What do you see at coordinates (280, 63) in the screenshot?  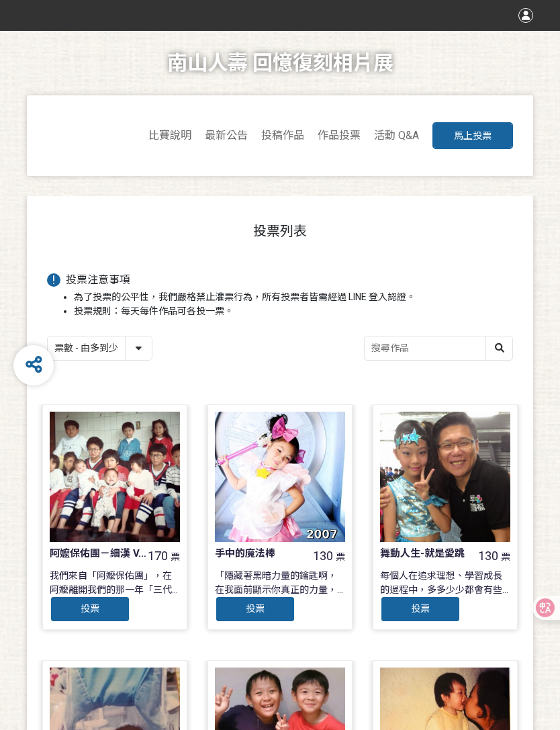 I see `h1: 南山人壽 回憶復刻相片展` at bounding box center [280, 63].